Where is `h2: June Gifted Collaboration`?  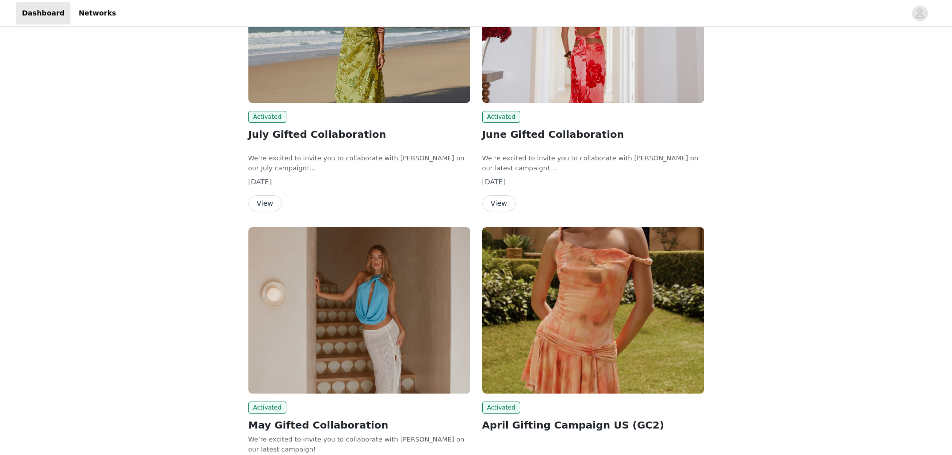 h2: June Gifted Collaboration is located at coordinates (593, 134).